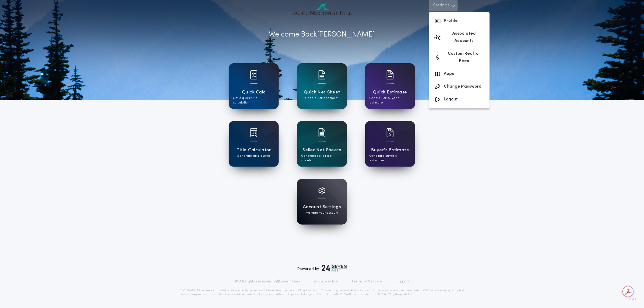 The image size is (644, 308). Describe the element at coordinates (334, 268) in the screenshot. I see `img: logo` at that location.